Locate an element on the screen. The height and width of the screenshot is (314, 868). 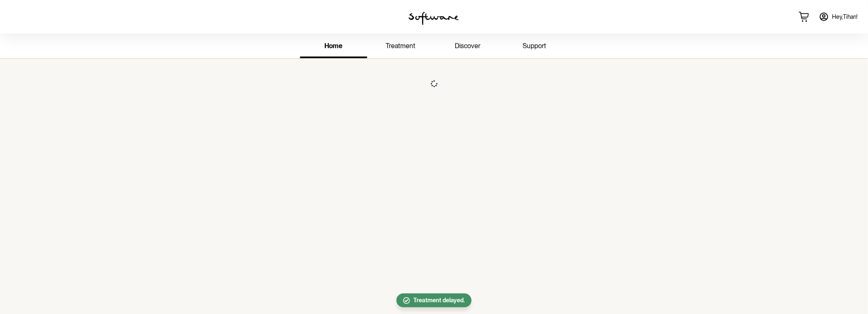
a: discover is located at coordinates (468, 47).